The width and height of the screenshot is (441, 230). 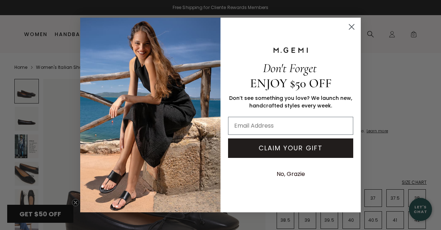 What do you see at coordinates (150, 115) in the screenshot?
I see `img: M.Gemi` at bounding box center [150, 115].